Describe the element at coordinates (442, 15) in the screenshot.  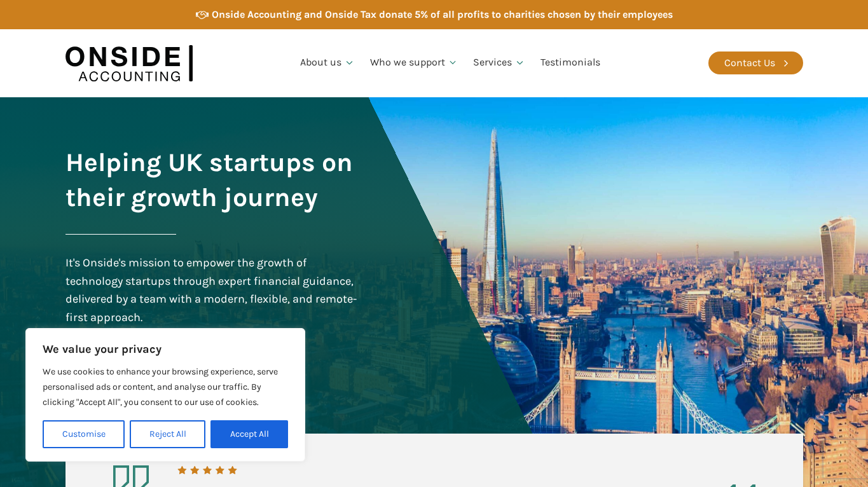
I see `div: Onside Accounting and Onside Tax donate 5% of all profits to charities chosen by their employees` at that location.